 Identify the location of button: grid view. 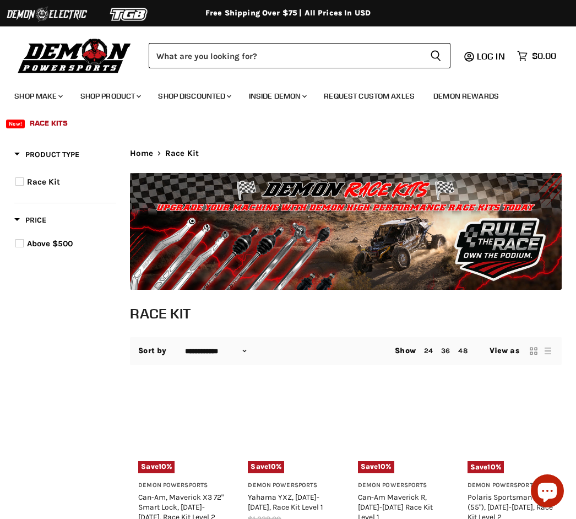
(534, 351).